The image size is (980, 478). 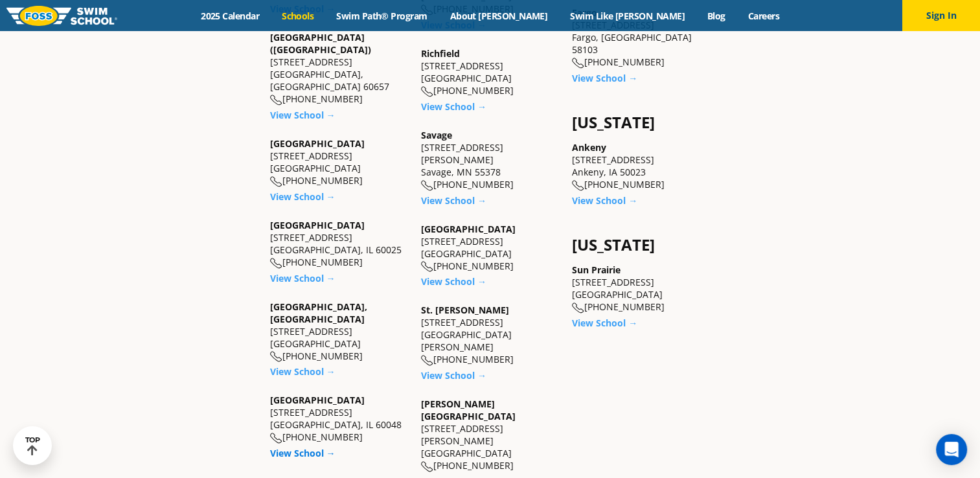 I want to click on a: Careers, so click(x=763, y=15).